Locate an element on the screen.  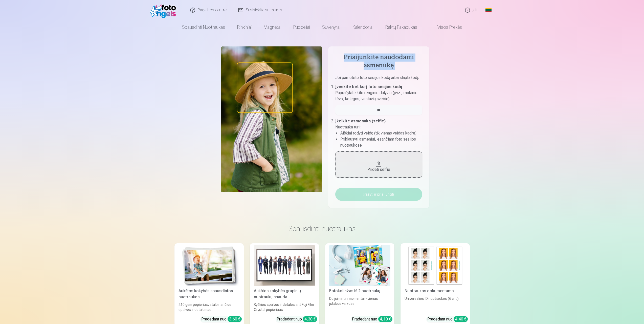
img: Fotokoliažas iš 2 nuotraukų is located at coordinates (360, 266).